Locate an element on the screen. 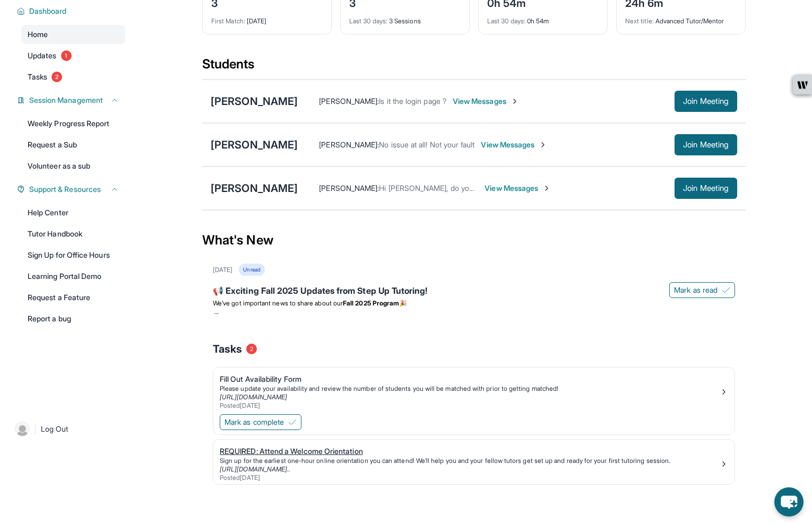 Image resolution: width=812 pixels, height=525 pixels. a: Learning Portal Demo is located at coordinates (73, 276).